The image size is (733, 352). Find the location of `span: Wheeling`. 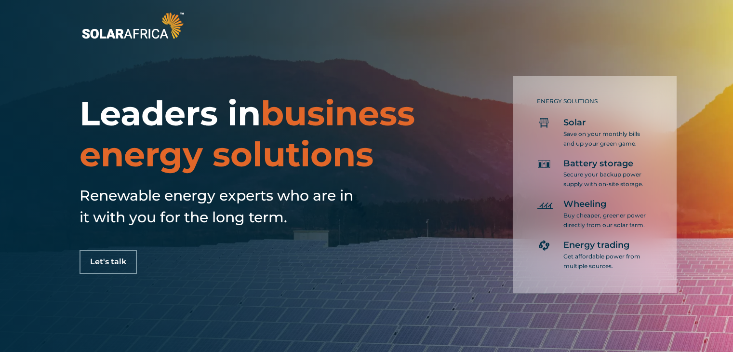

span: Wheeling is located at coordinates (585, 204).